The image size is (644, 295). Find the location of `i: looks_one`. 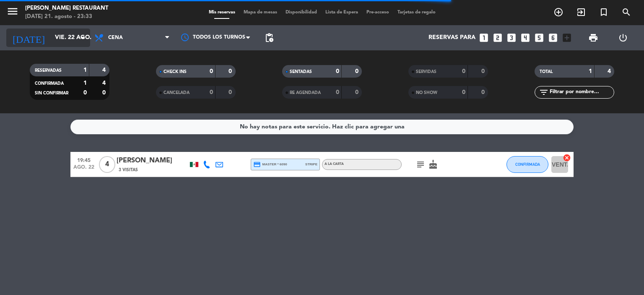

i: looks_one is located at coordinates (484, 38).